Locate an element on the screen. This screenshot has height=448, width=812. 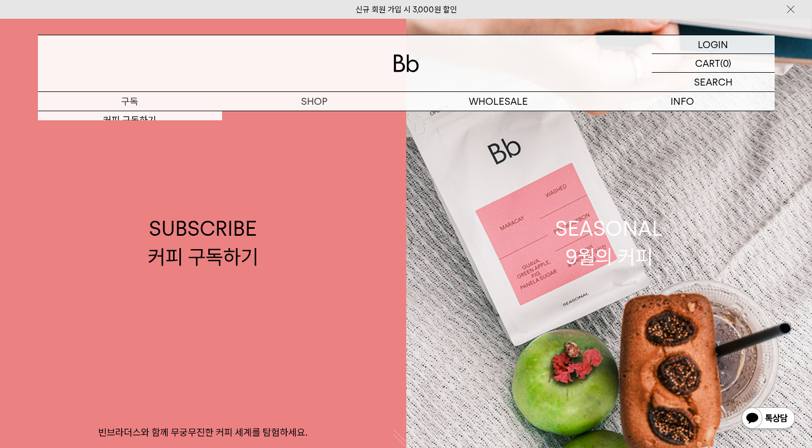
a: LOGIN is located at coordinates (713, 44).